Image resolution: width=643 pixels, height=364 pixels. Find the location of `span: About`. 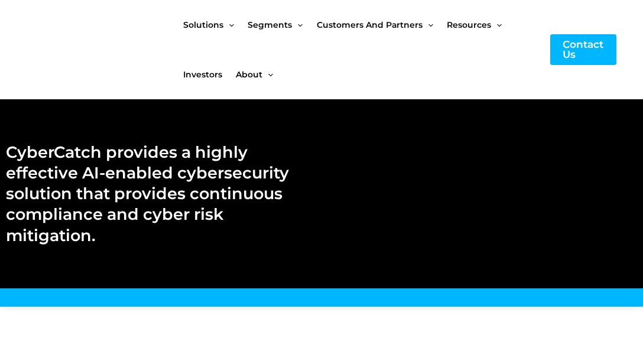

span: About is located at coordinates (249, 75).